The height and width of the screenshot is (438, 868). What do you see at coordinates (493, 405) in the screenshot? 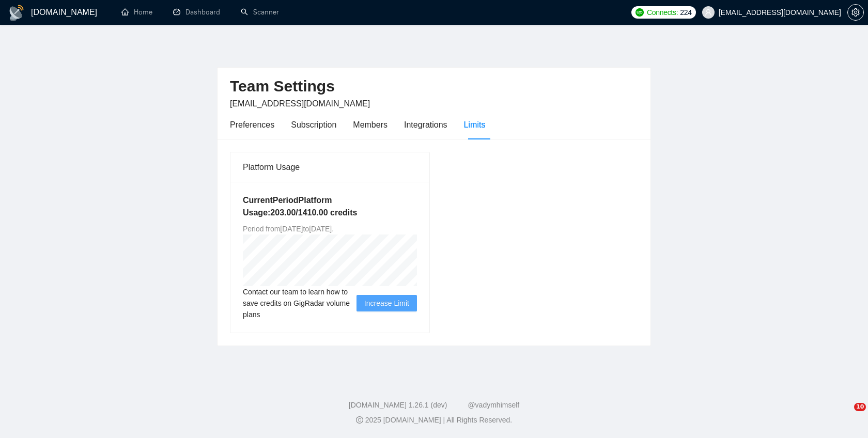
I see `a: @vadymhimself` at bounding box center [493, 405].